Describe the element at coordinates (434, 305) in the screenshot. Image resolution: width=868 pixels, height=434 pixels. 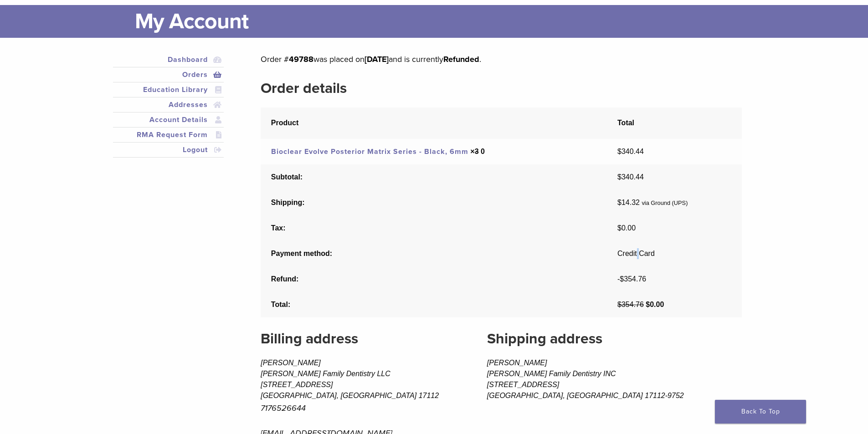
I see `th: Total:` at that location.